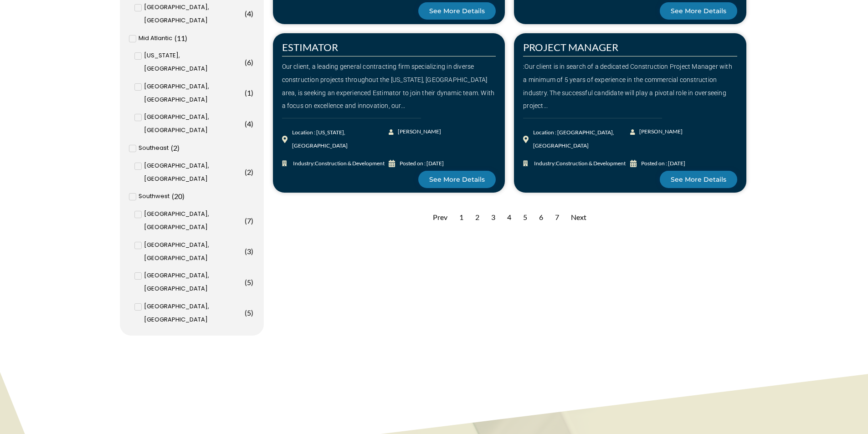  I want to click on span: Southwest, so click(154, 196).